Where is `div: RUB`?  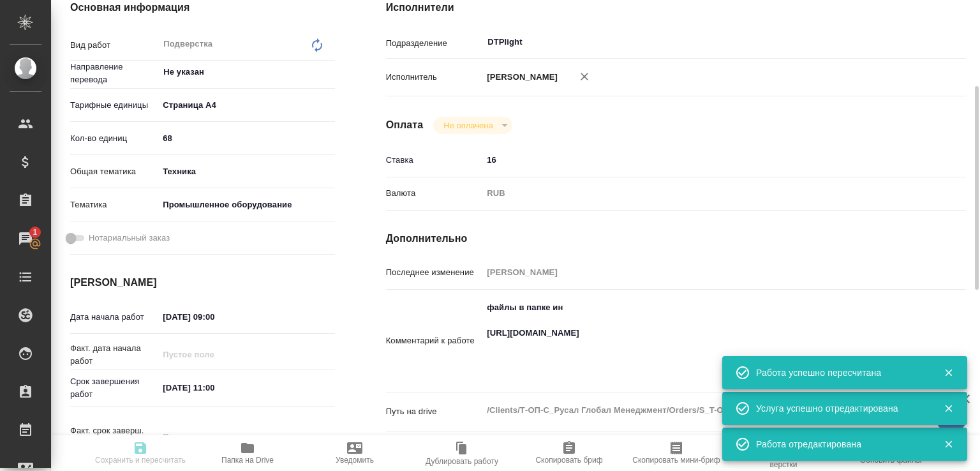 div: RUB is located at coordinates (700, 193).